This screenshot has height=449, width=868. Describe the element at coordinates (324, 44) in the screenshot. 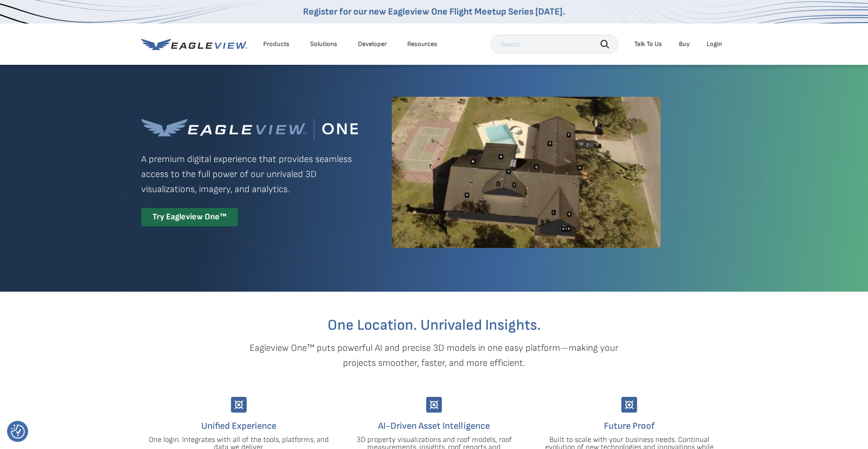

I see `div: Solutions` at that location.